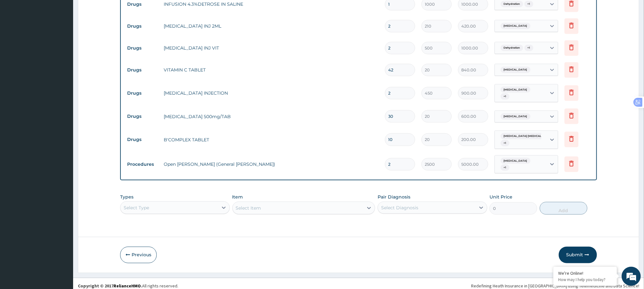 This screenshot has width=644, height=289. What do you see at coordinates (564, 209) in the screenshot?
I see `button: Add` at bounding box center [564, 209].